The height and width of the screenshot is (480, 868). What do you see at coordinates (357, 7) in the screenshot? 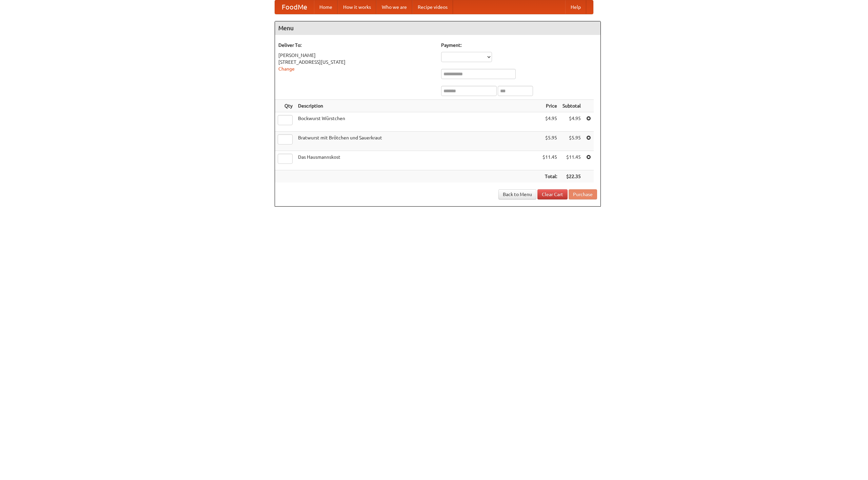
I see `a: How it works` at bounding box center [357, 7].